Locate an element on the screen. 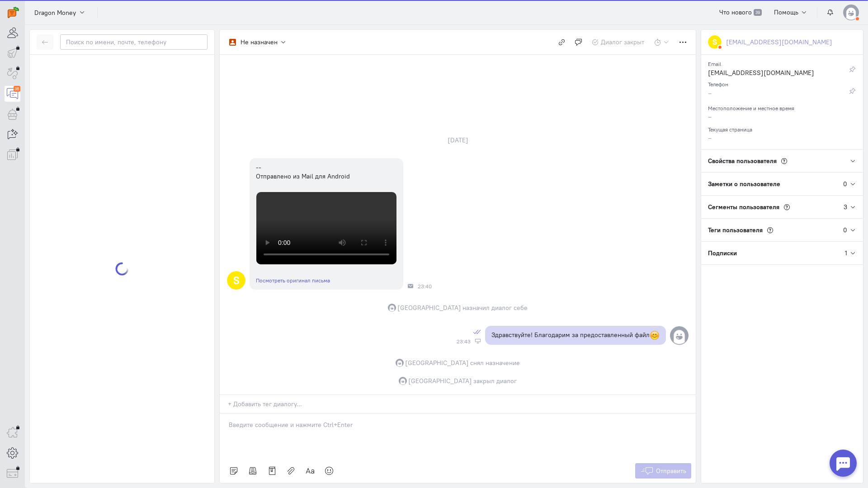  div: -- Отправлено из Mail для Android is located at coordinates (326, 172).